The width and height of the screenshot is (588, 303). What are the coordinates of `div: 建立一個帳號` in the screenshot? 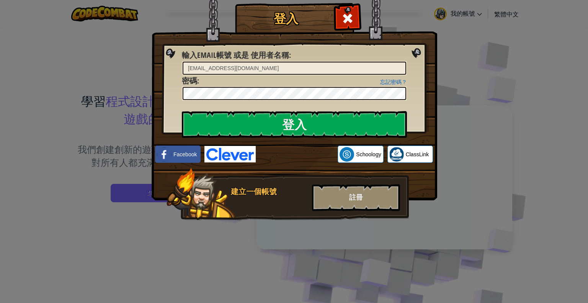 It's located at (269, 191).